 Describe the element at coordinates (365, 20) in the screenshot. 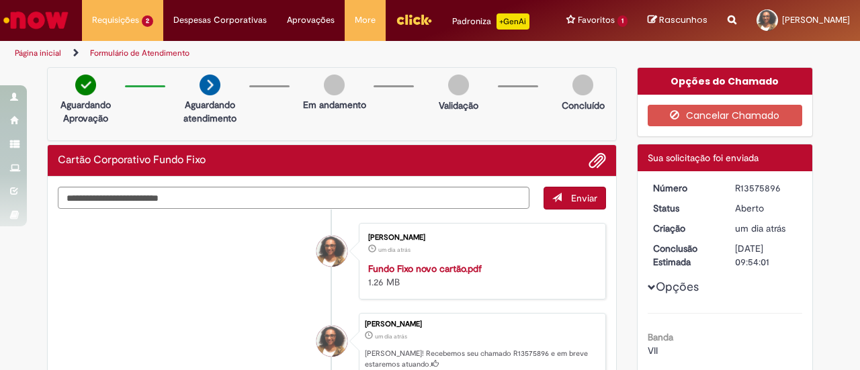

I see `span: More` at that location.